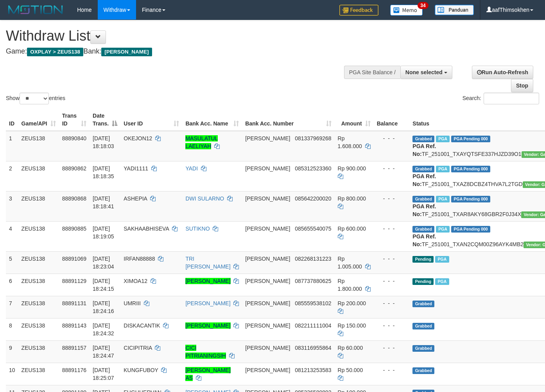 The width and height of the screenshot is (545, 392). I want to click on td: 10, so click(12, 373).